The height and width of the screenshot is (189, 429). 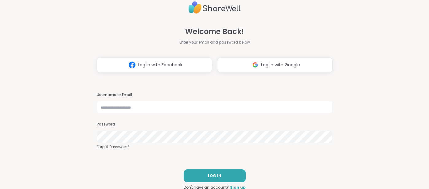 What do you see at coordinates (275, 65) in the screenshot?
I see `button: Log in with Google` at bounding box center [275, 65].